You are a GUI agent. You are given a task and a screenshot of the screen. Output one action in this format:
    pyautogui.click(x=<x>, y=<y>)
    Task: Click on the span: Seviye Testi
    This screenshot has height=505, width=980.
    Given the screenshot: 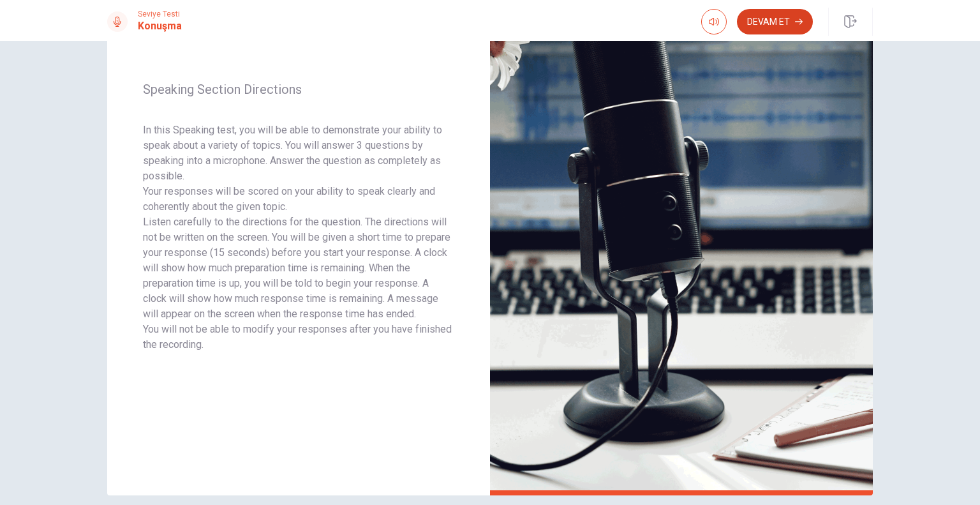 What is the action you would take?
    pyautogui.click(x=160, y=14)
    